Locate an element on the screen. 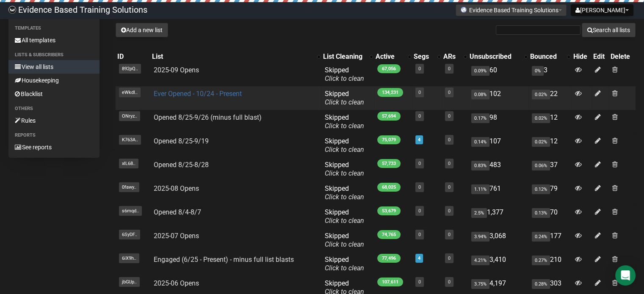  button: Search all lists is located at coordinates (609, 30).